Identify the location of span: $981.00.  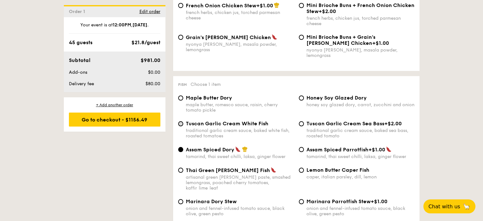
(150, 60).